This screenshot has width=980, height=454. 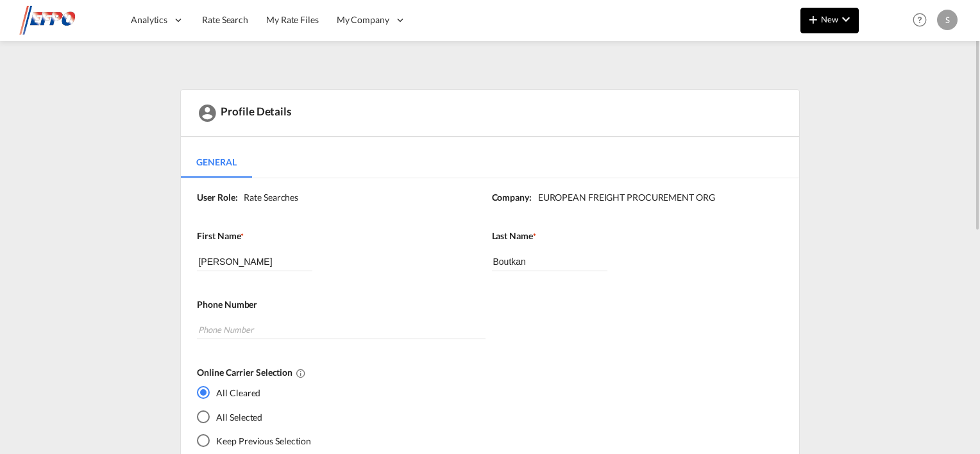 I want to click on span: Help, so click(x=920, y=20).